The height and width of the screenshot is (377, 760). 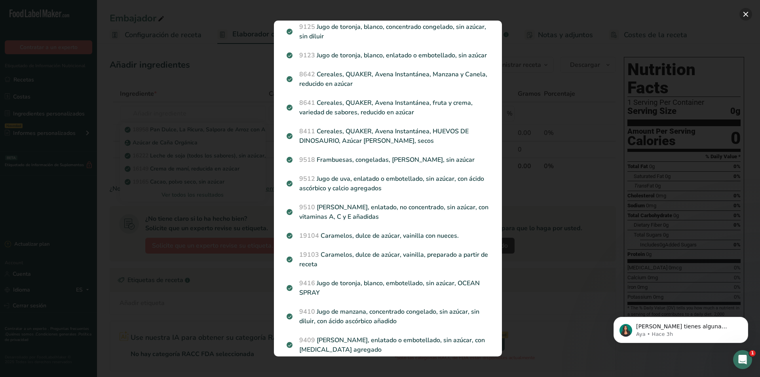 I want to click on p: Jugo de uva, enlatado o embotellado, sin azúcar, con ácido ascórbico y calcio agregados, so click(x=388, y=184).